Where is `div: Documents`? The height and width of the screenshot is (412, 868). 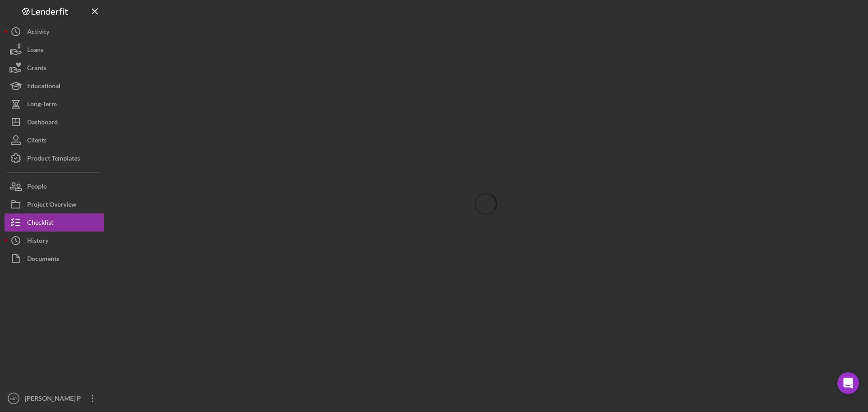
div: Documents is located at coordinates (43, 260).